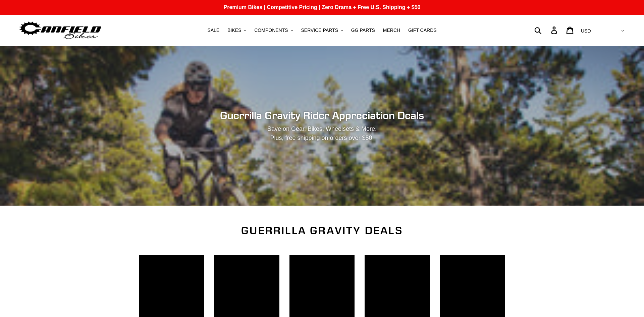  What do you see at coordinates (363, 30) in the screenshot?
I see `a: GG PARTS` at bounding box center [363, 30].